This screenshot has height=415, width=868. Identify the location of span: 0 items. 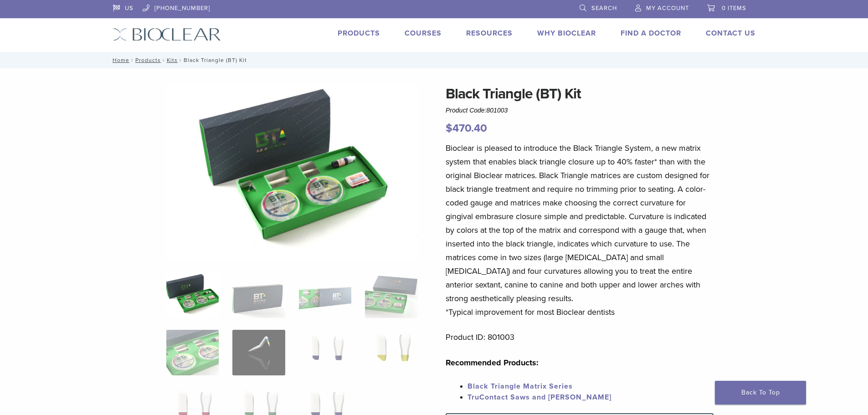
(734, 8).